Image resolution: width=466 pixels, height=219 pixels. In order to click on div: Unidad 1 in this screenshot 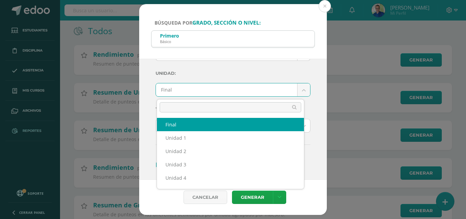, I will do `click(230, 138)`.